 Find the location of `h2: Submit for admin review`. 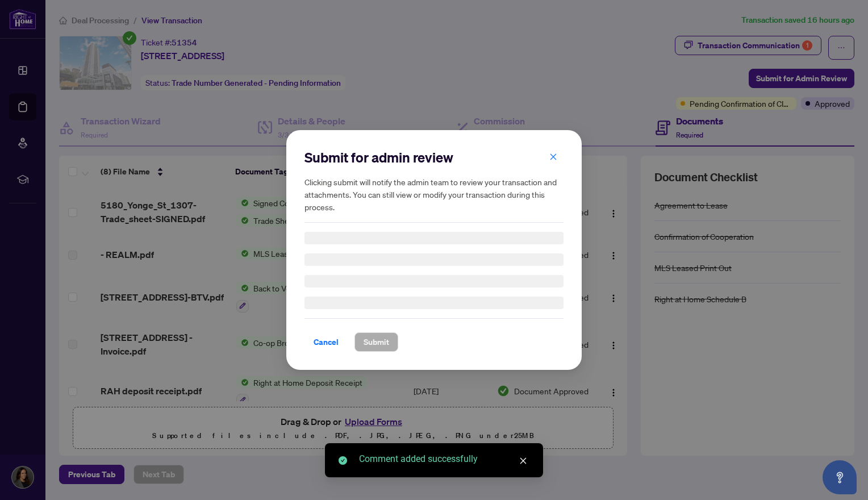

h2: Submit for admin review is located at coordinates (434, 158).